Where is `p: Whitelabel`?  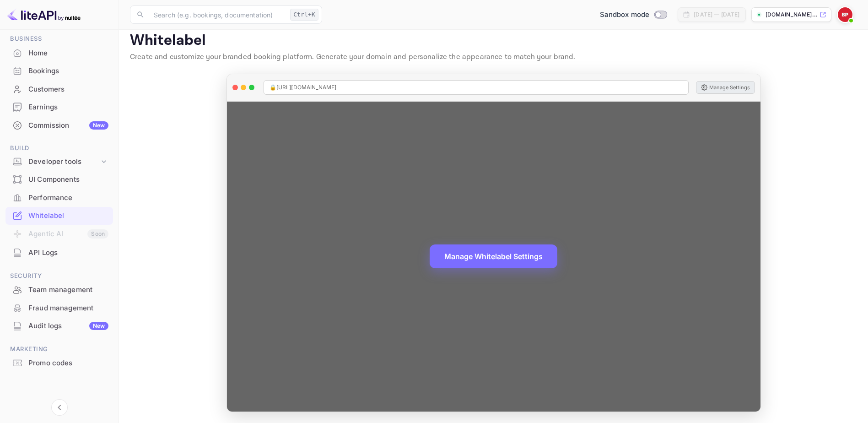 p: Whitelabel is located at coordinates (493, 41).